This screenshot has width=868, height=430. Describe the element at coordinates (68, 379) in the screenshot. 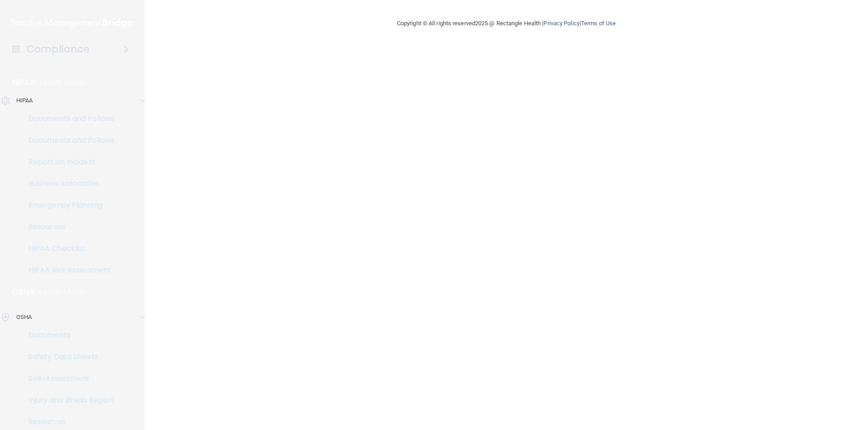

I see `p: Self-Assessment` at that location.